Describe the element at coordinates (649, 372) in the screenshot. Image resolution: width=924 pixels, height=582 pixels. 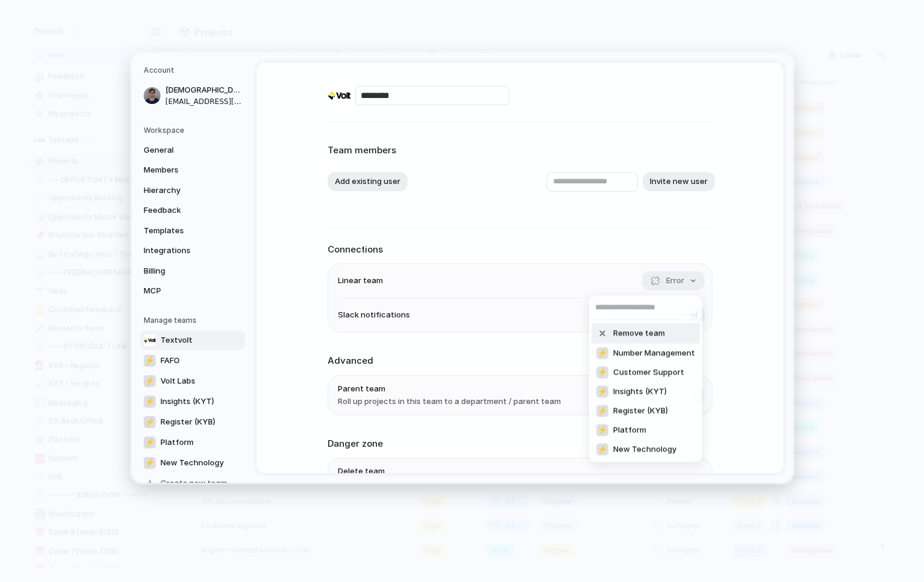
I see `span: Customer Support` at that location.